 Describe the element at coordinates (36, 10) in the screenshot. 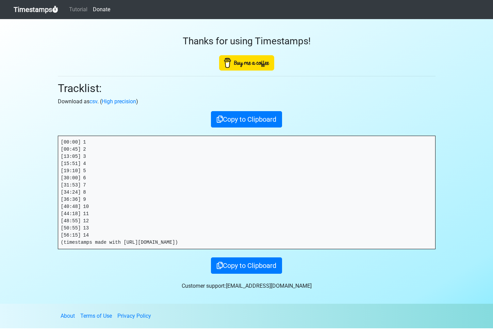

I see `a: Timestamps` at that location.